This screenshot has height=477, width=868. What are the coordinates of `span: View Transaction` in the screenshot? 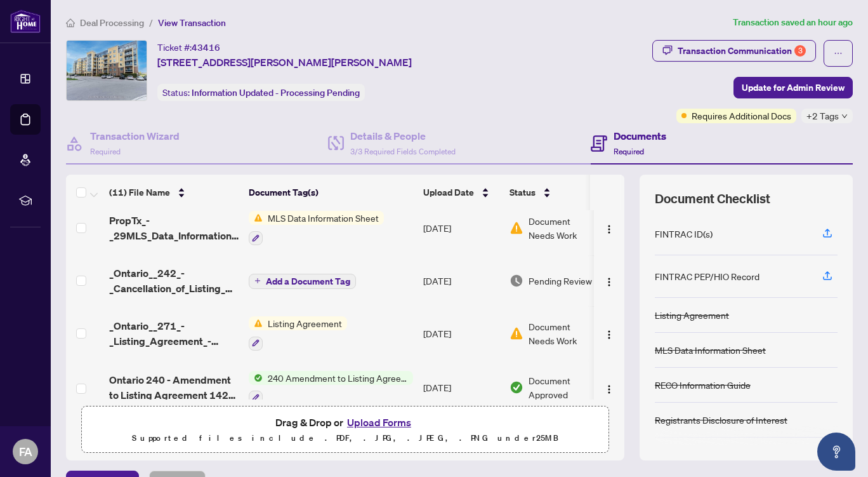 It's located at (191, 23).